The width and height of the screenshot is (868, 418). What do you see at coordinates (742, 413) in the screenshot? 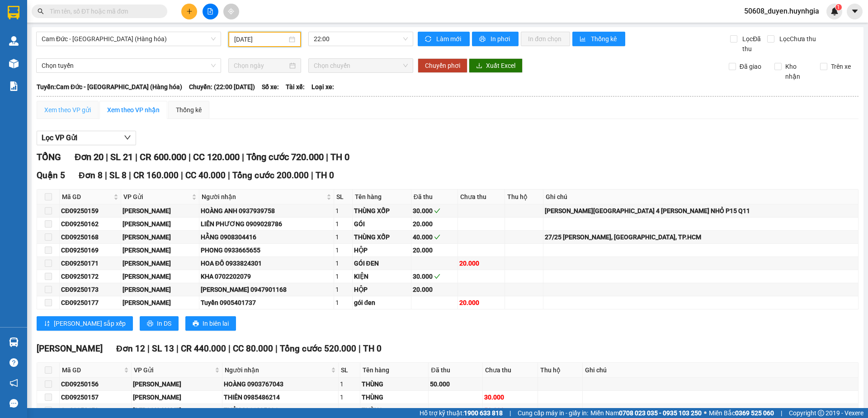
I see `span: Miền Bắc` at bounding box center [742, 413].